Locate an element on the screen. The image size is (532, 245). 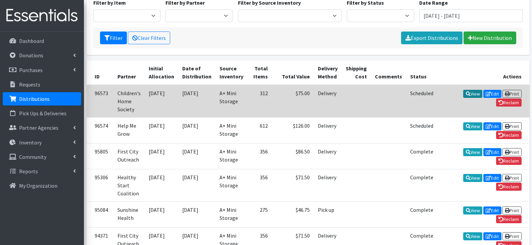
a: Export Distributions is located at coordinates (432, 38).